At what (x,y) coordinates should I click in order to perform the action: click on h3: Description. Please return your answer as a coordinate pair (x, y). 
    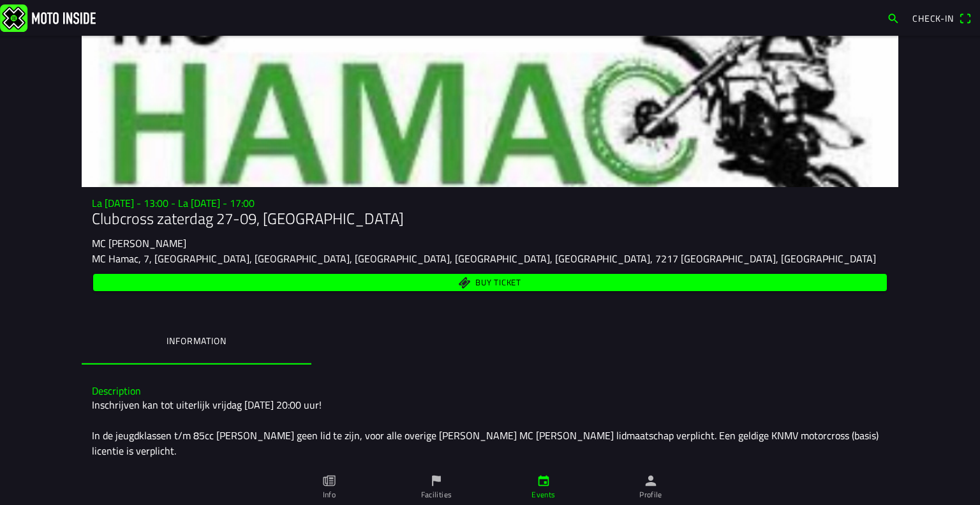
    Looking at the image, I should click on (490, 390).